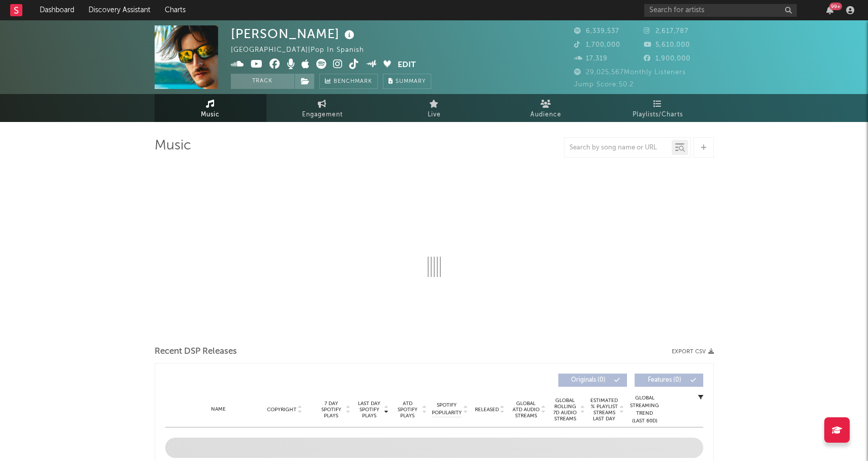 This screenshot has height=461, width=868. What do you see at coordinates (693, 352) in the screenshot?
I see `button: Export CSV` at bounding box center [693, 352].